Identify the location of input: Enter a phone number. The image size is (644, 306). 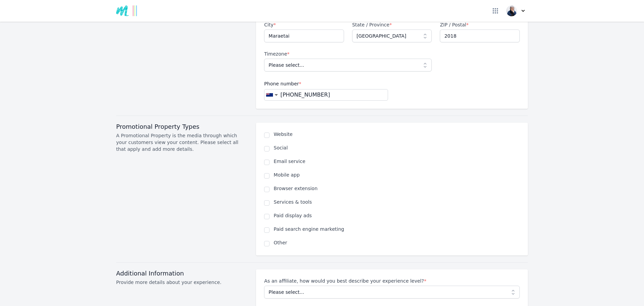
(333, 94).